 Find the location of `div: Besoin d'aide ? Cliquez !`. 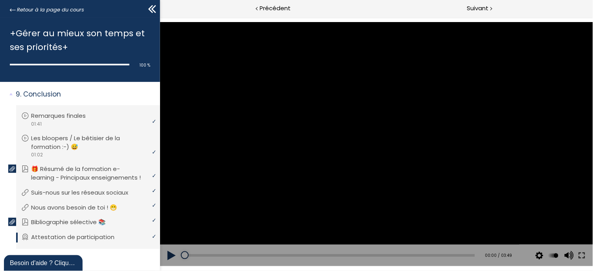

div: Besoin d'aide ? Cliquez ! is located at coordinates (39, 9).